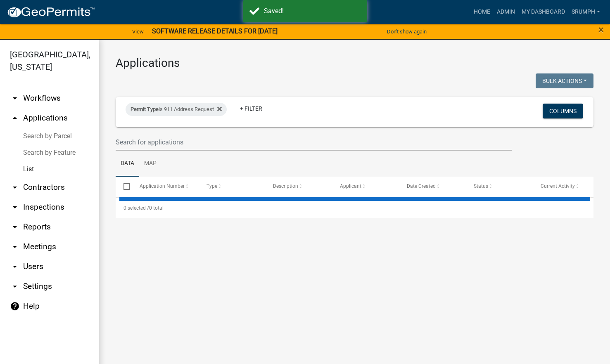  Describe the element at coordinates (482, 12) in the screenshot. I see `a: Home` at that location.